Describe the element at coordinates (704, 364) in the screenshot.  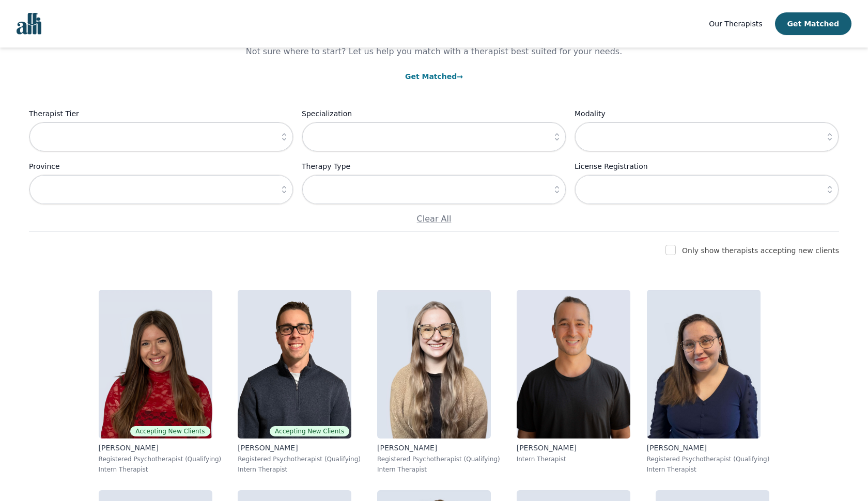
I see `img: Vanessa_McCulloch` at that location.